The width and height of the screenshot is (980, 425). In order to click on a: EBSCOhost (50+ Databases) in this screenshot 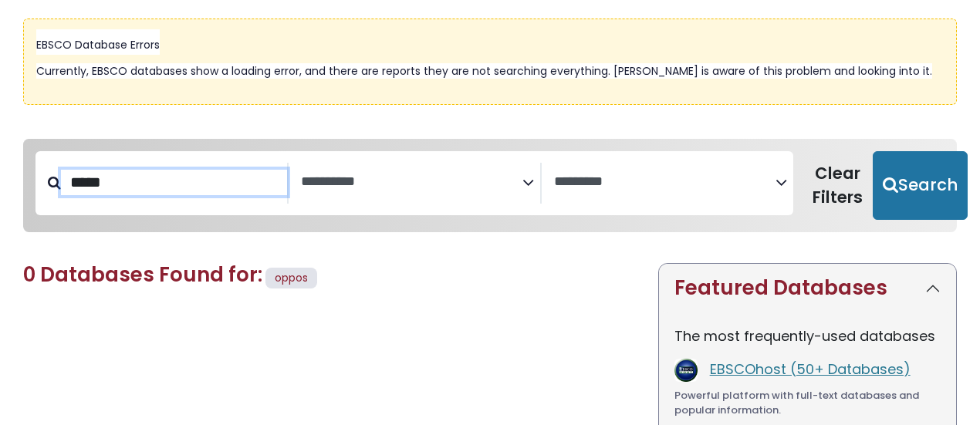, I will do `click(811, 369)`.